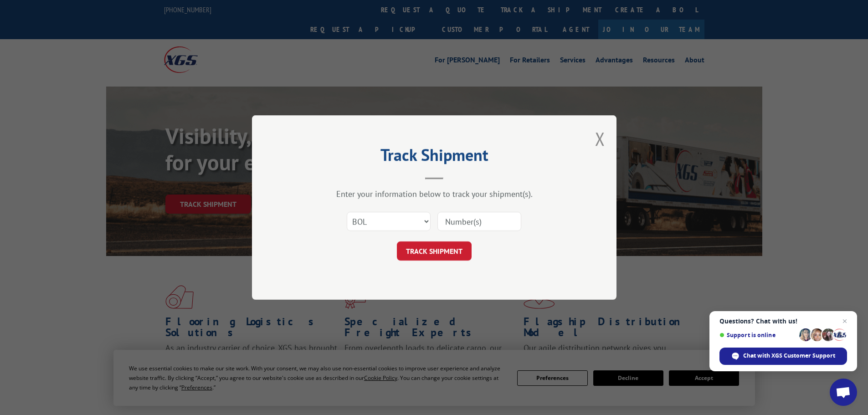 This screenshot has height=415, width=868. Describe the element at coordinates (758, 335) in the screenshot. I see `span: Support is online` at that location.